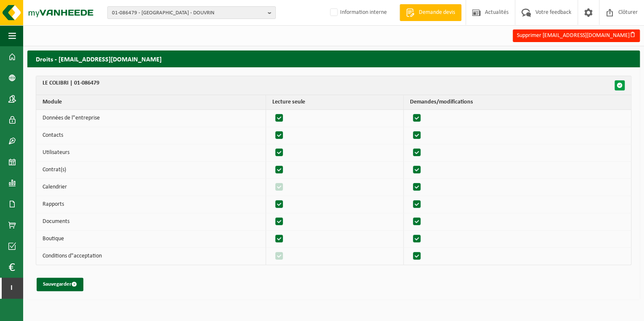 This screenshot has height=321, width=644. What do you see at coordinates (151, 256) in the screenshot?
I see `td: Conditions d"acceptation` at bounding box center [151, 256].